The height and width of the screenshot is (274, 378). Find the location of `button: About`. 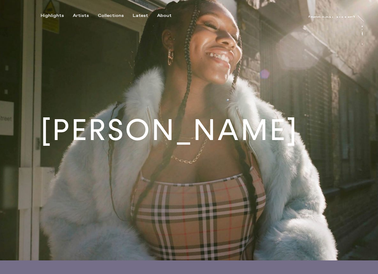

button: About is located at coordinates (169, 16).